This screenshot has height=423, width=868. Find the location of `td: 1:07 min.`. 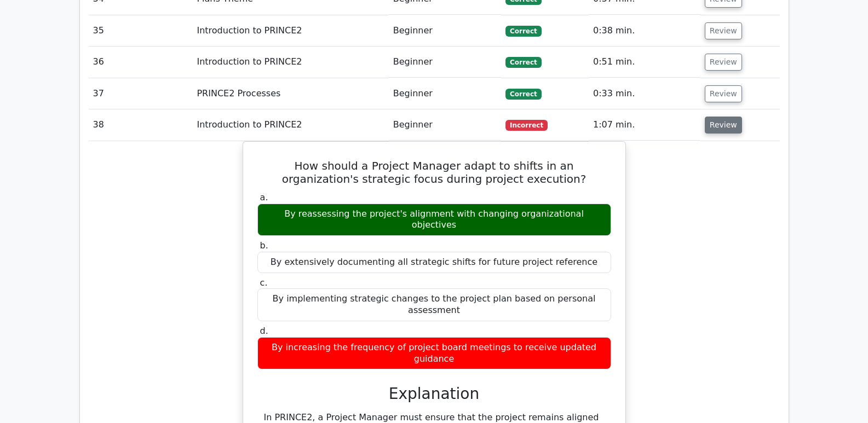

td: 1:07 min. is located at coordinates (645, 125).